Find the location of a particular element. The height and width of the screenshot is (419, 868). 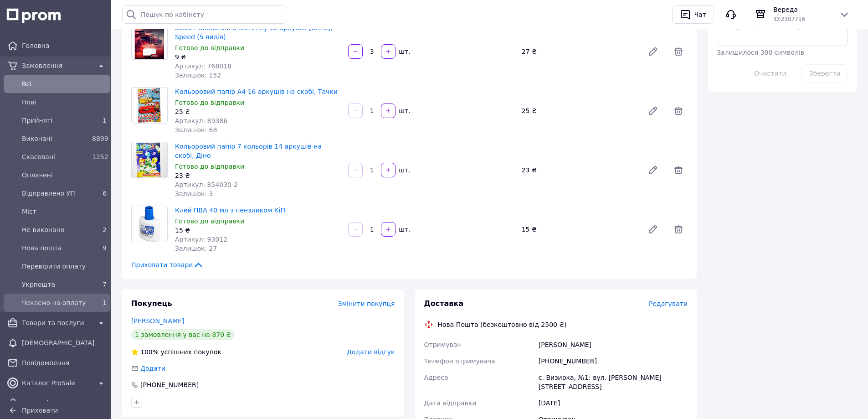

span: Артикул: 93012 is located at coordinates (201, 239).